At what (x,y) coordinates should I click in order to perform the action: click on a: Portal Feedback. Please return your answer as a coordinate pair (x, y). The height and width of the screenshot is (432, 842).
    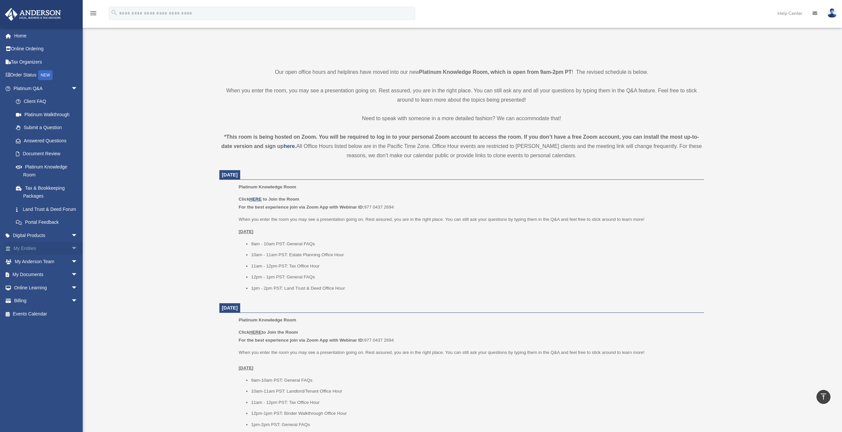
    Looking at the image, I should click on (48, 222).